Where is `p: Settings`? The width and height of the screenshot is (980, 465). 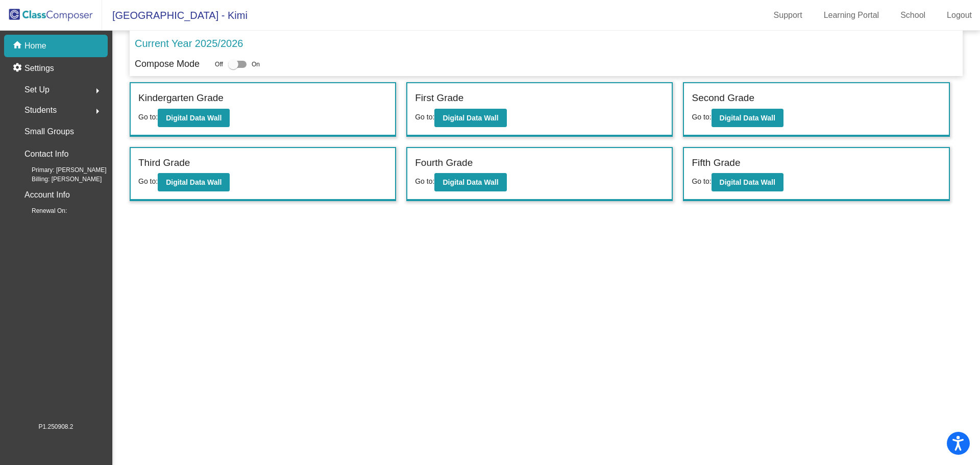
p: Settings is located at coordinates (40, 68).